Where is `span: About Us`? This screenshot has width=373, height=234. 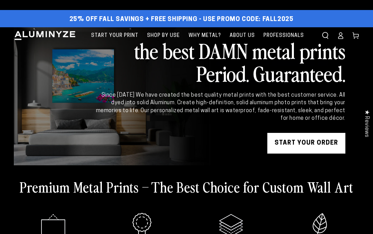 span: About Us is located at coordinates (242, 36).